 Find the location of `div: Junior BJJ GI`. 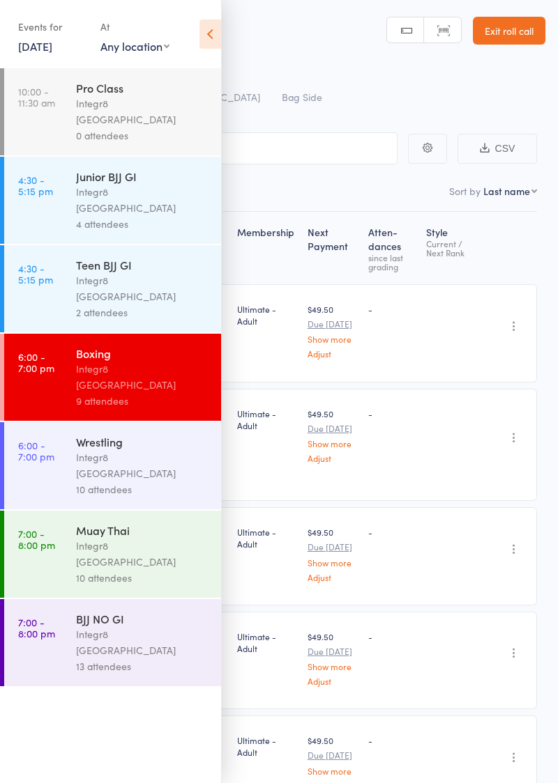

div: Junior BJJ GI is located at coordinates (142, 176).